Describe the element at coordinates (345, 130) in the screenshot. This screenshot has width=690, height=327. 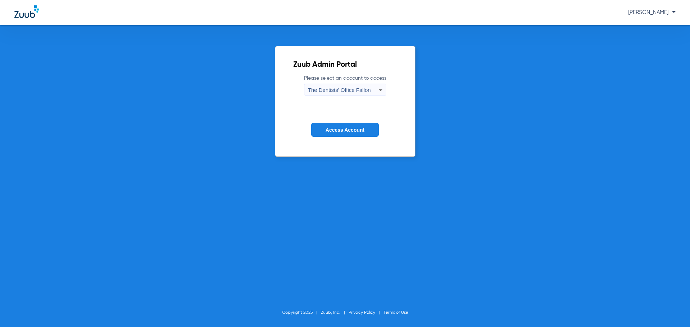
I see `button: Access Account` at that location.